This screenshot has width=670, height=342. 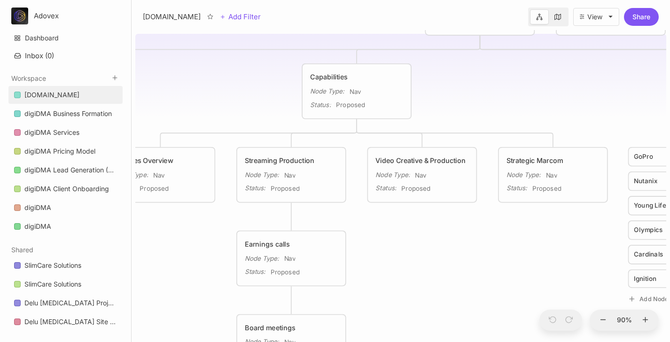 I want to click on div: Video Creative & Production, so click(x=422, y=161).